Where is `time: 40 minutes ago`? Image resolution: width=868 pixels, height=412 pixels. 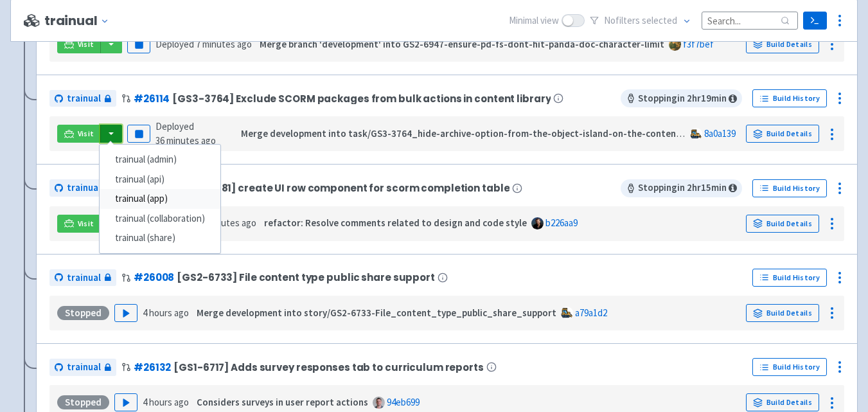 time: 40 minutes ago is located at coordinates (226, 222).